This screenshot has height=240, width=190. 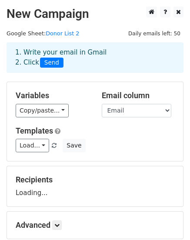 What do you see at coordinates (43, 33) in the screenshot?
I see `small: Google Sheet:` at bounding box center [43, 33].